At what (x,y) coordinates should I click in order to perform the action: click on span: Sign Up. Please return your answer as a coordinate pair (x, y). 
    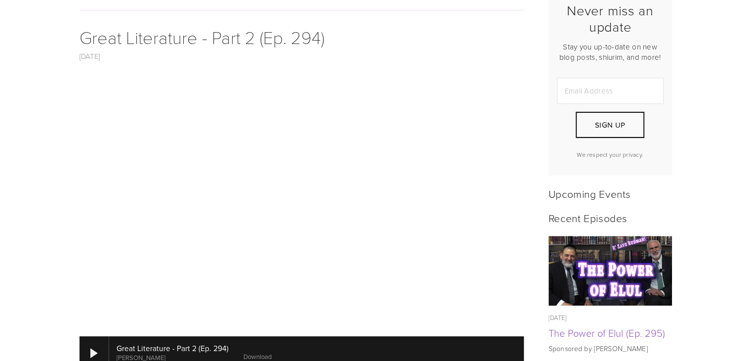
    Looking at the image, I should click on (610, 125).